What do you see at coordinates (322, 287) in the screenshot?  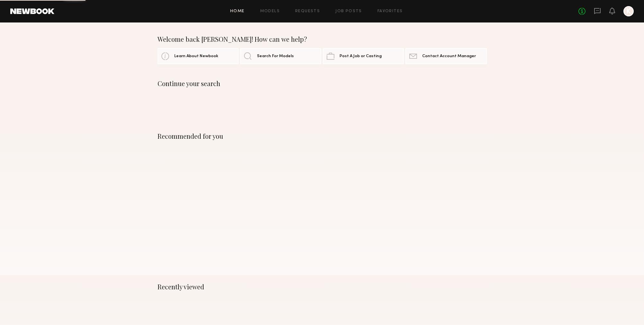 I see `div: Recently viewed` at bounding box center [322, 287].